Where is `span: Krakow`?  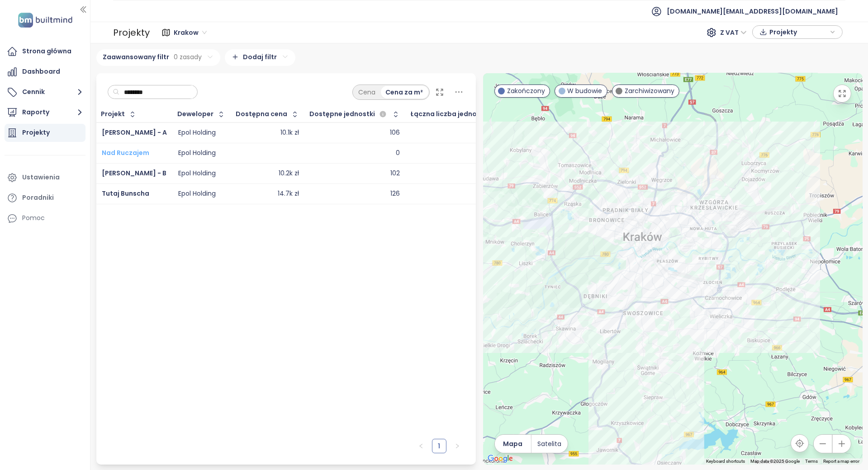 span: Krakow is located at coordinates (190, 33).